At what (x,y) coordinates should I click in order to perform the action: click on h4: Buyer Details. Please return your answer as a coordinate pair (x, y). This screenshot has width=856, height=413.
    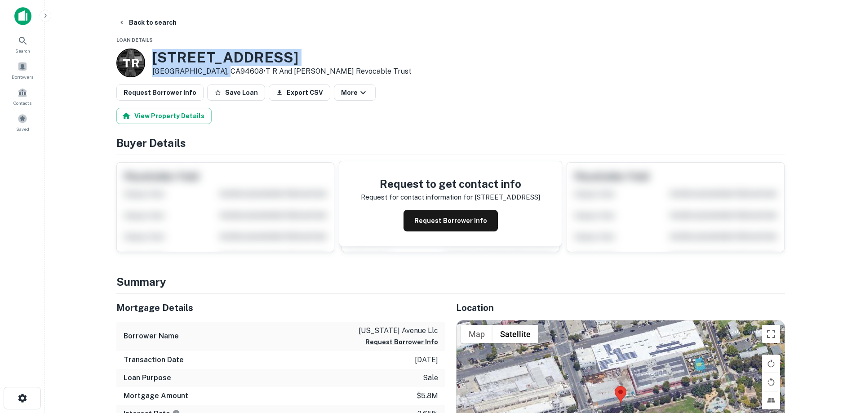
    Looking at the image, I should click on (451, 143).